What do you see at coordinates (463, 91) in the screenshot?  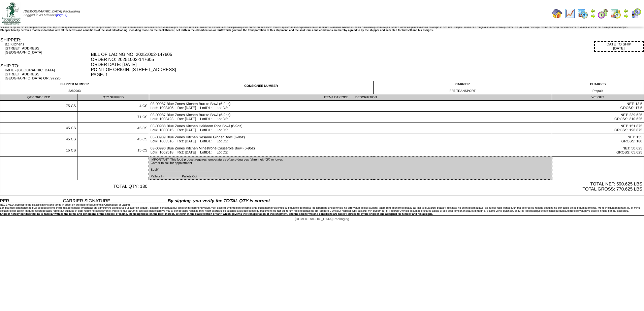 I see `div: FFE TRANSPORT` at bounding box center [463, 91].